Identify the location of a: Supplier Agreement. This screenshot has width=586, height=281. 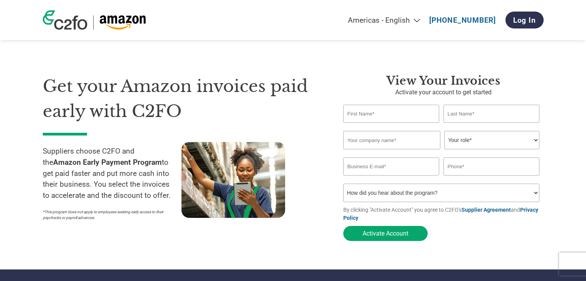
(486, 210).